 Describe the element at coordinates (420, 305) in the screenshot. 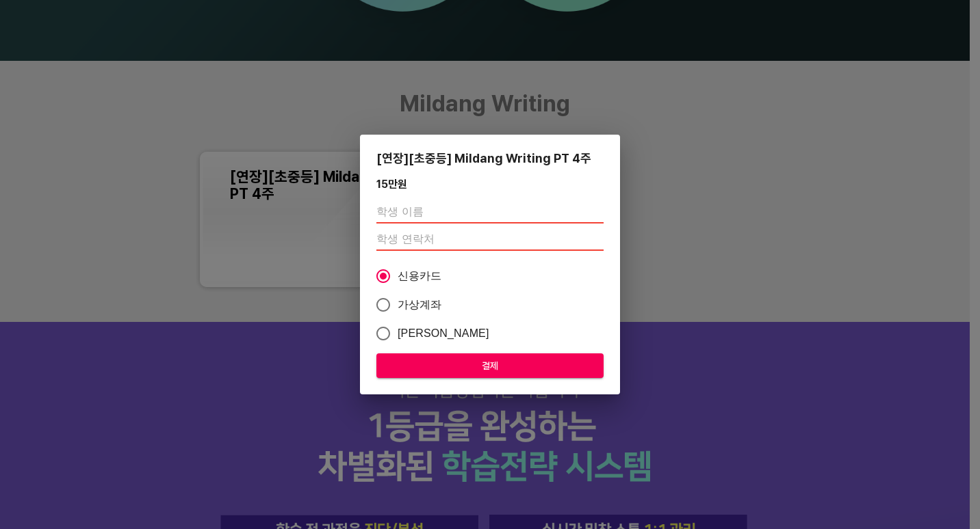

I see `span: 가상계좌` at that location.